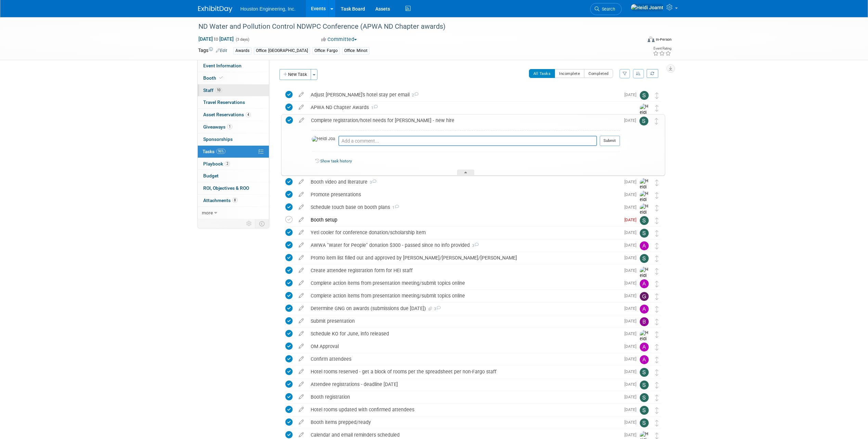  Describe the element at coordinates (336, 161) in the screenshot. I see `a: Show task history` at that location.